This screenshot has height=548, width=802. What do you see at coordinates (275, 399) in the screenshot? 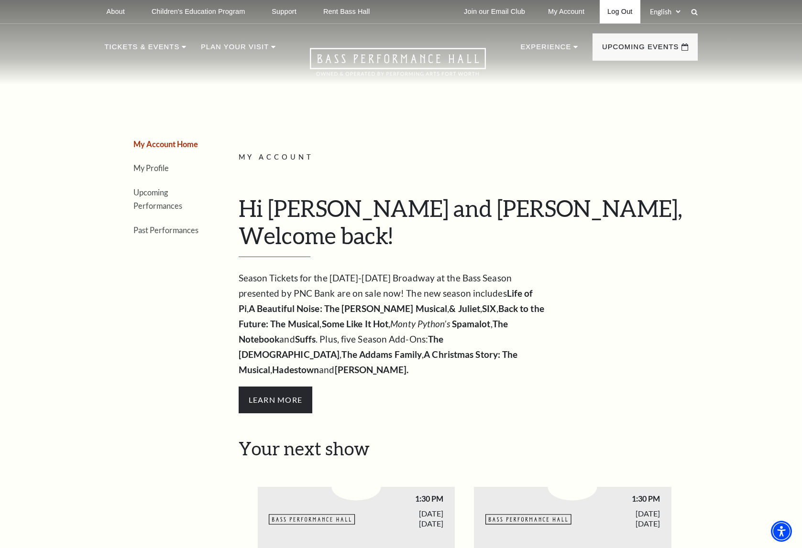
I see `a: Hamilton Learn More` at bounding box center [275, 399].